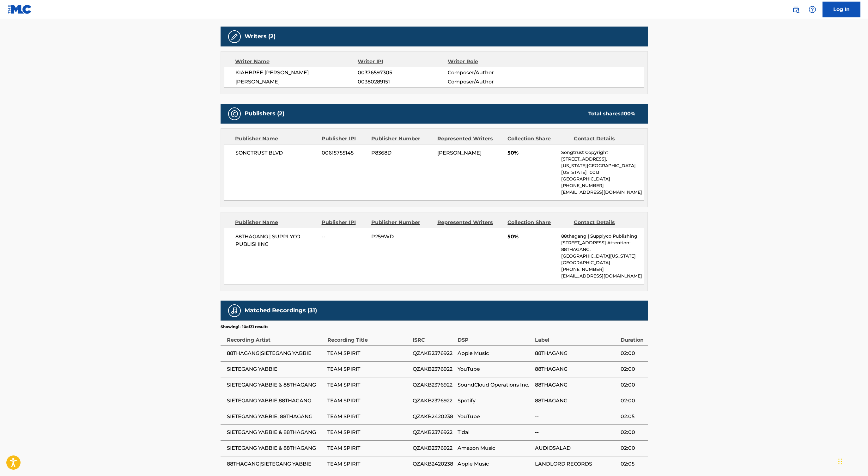 This screenshot has width=868, height=476. What do you see at coordinates (276, 417) in the screenshot?
I see `span: SIETEGANG YABBIE, 88THAGANG` at bounding box center [276, 417].